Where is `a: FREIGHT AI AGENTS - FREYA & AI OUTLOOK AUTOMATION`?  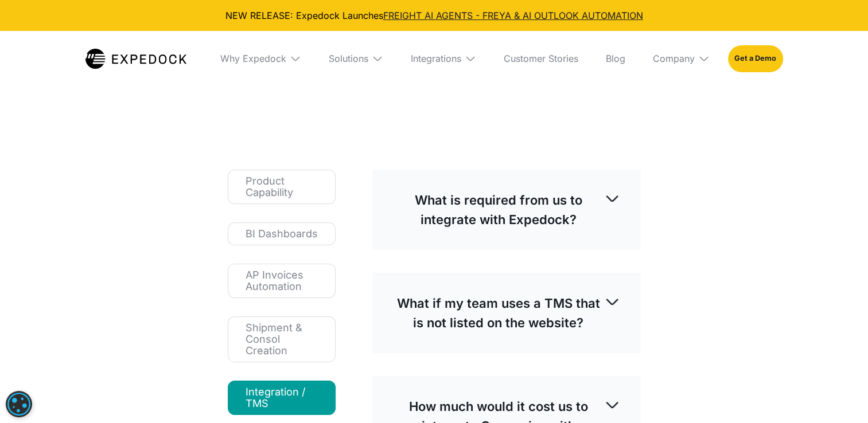 a: FREIGHT AI AGENTS - FREYA & AI OUTLOOK AUTOMATION is located at coordinates (513, 15).